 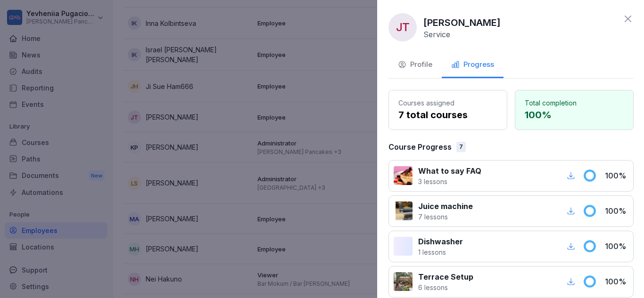 I want to click on p: Juice machine, so click(x=446, y=206).